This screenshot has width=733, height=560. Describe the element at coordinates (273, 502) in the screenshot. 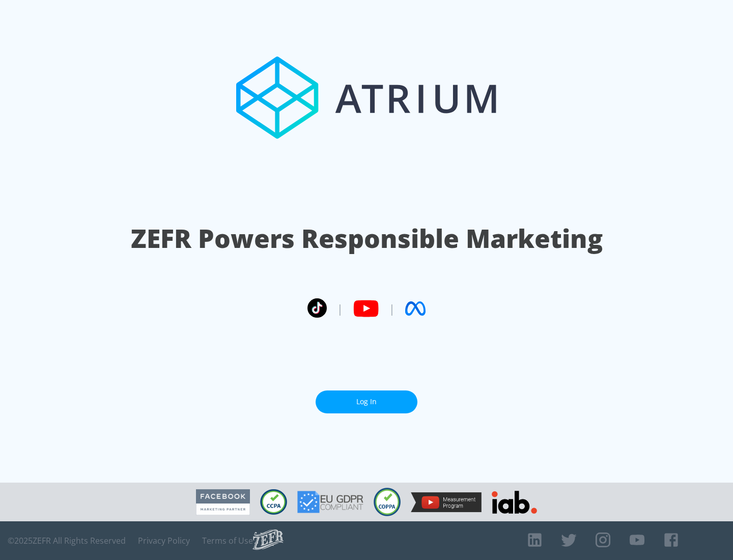

I see `img: CCPA Compliant` at that location.